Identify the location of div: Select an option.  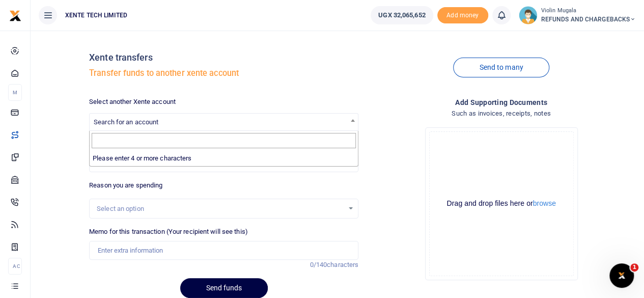
(220, 209).